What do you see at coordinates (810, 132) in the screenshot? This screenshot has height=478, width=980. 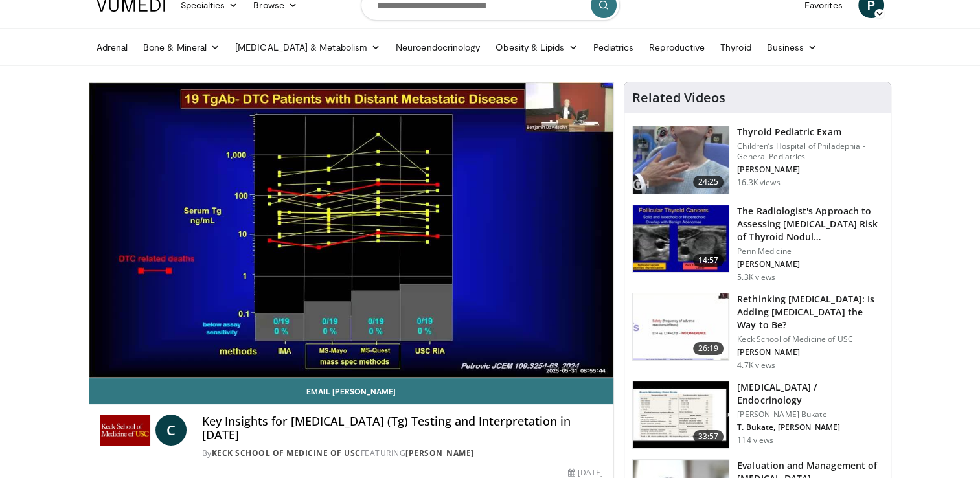 I see `h3: Thyroid Pediatric Exam` at bounding box center [810, 132].